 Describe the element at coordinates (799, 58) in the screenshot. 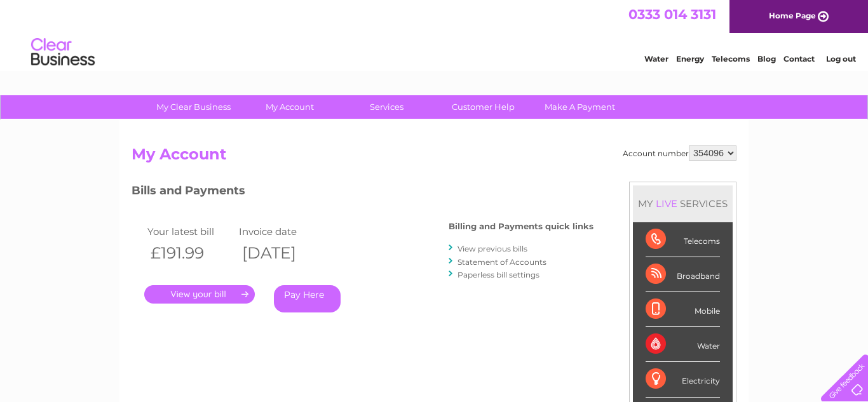

I see `a: Contact` at that location.